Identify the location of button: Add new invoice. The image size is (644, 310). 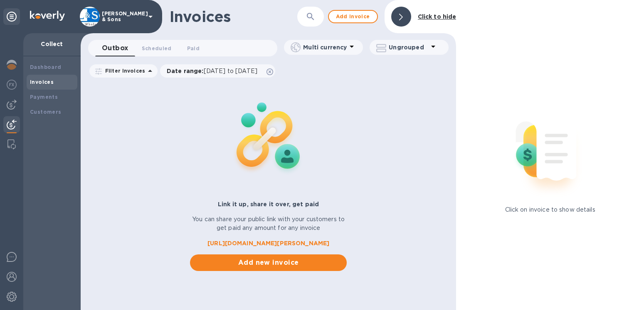
(268, 263).